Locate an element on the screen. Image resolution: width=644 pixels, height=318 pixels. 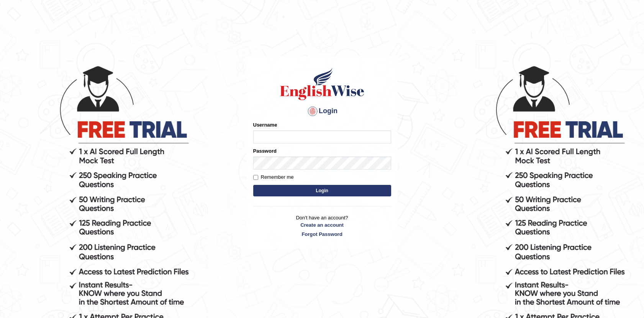
img: Logo of English Wise sign in for intelligent practice with AI is located at coordinates (322, 84).